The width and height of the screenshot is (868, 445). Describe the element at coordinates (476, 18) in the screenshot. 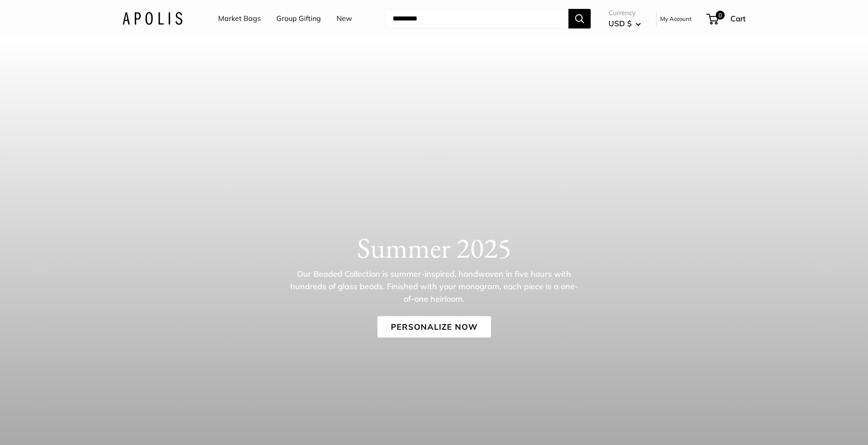

I see `input: Search...` at that location.